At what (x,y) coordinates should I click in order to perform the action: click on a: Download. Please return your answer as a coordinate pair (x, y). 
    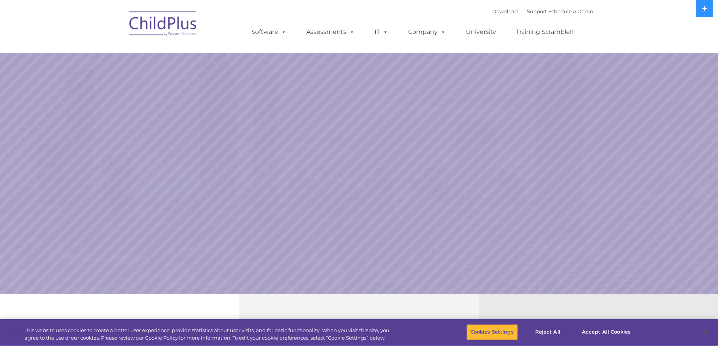
    Looking at the image, I should click on (505, 11).